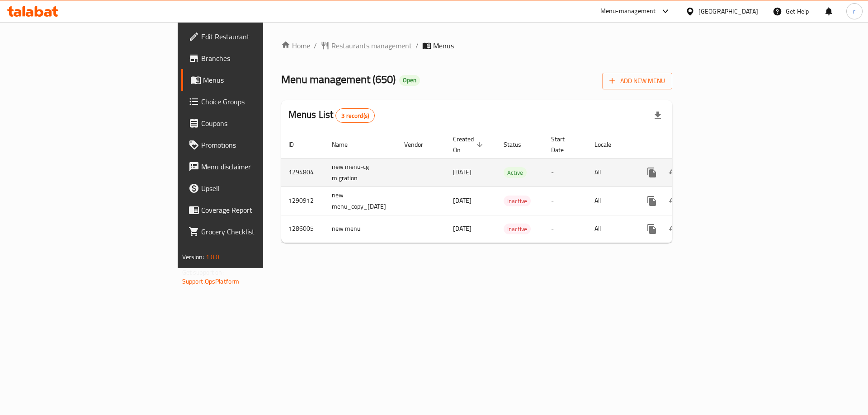 Image resolution: width=868 pixels, height=415 pixels. Describe the element at coordinates (252, 59) in the screenshot. I see `a: Branches` at that location.